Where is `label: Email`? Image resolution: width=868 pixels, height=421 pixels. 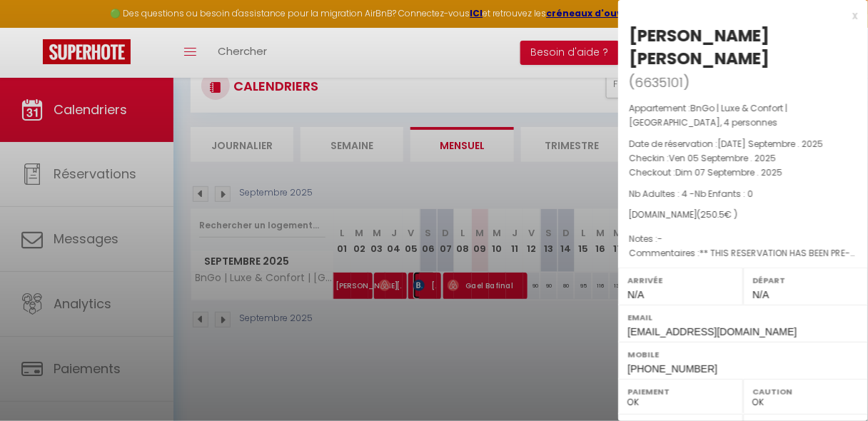
label: Email is located at coordinates (743, 318).